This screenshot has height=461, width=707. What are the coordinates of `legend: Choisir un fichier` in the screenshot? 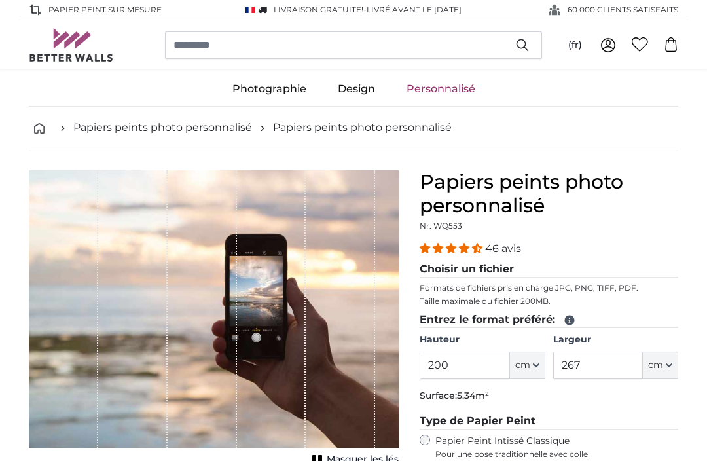 It's located at (548, 269).